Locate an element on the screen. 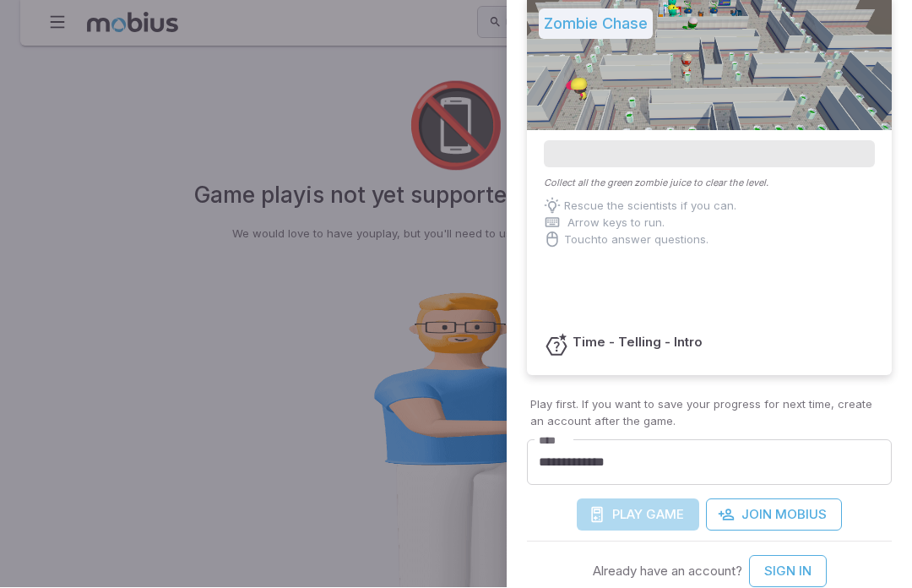 Image resolution: width=912 pixels, height=588 pixels. p: Rescue the scientists if you can. is located at coordinates (650, 206).